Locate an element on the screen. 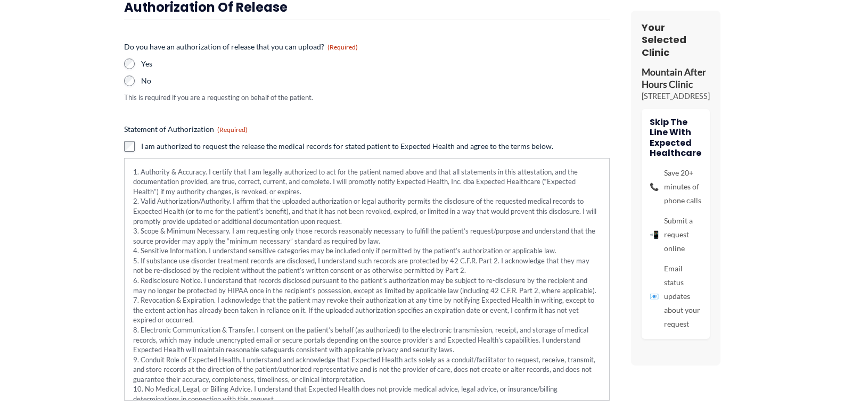 The height and width of the screenshot is (407, 844). legend: Do you have an authorization of release that you can upload? is located at coordinates (241, 47).